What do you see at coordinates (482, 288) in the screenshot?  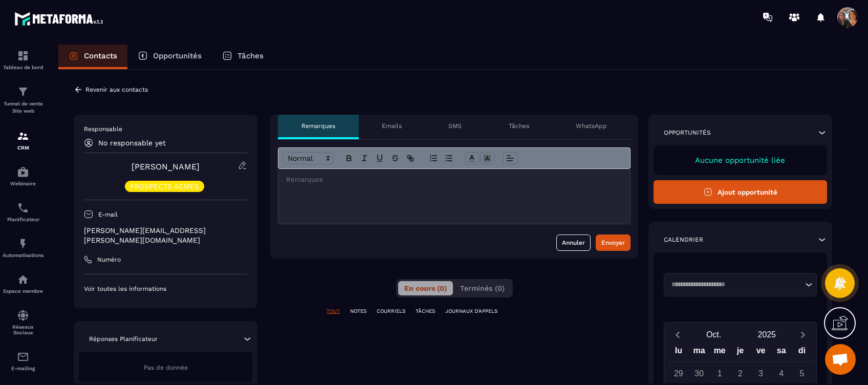 I see `button: Terminés (0)` at bounding box center [482, 288].